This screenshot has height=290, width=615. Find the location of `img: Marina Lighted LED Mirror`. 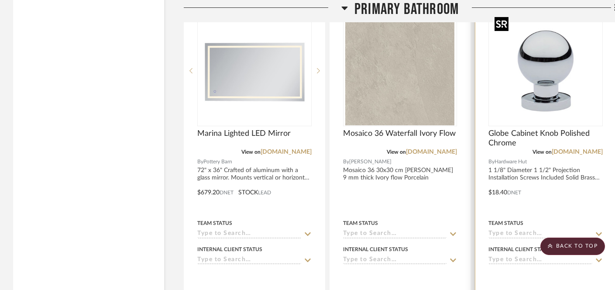

img: Marina Lighted LED Mirror is located at coordinates (254, 71).